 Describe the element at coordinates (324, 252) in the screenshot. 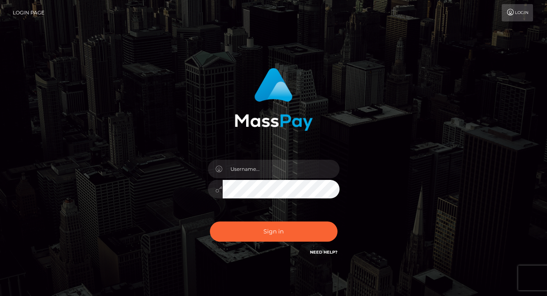

I see `a: Need Help?` at that location.